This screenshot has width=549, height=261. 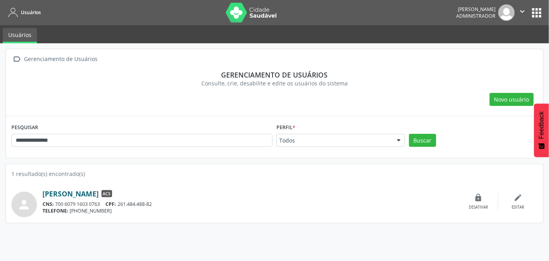 I want to click on span: Novo usuário, so click(x=512, y=99).